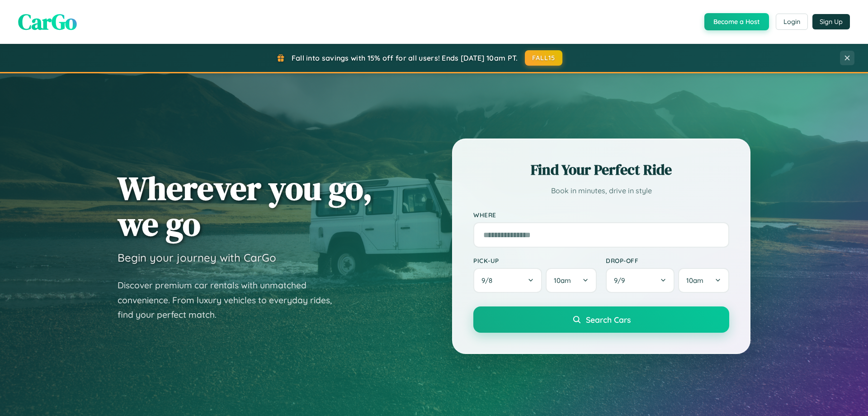 This screenshot has height=416, width=868. Describe the element at coordinates (792, 22) in the screenshot. I see `button: Login` at that location.